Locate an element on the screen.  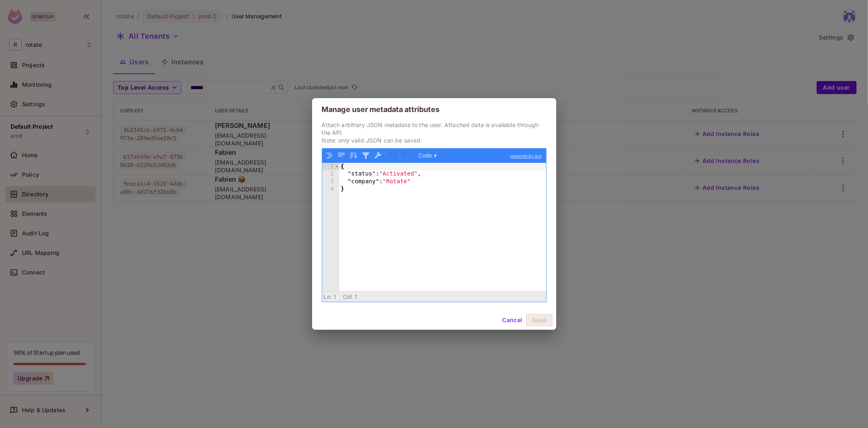
button: Cancel is located at coordinates (512, 321).